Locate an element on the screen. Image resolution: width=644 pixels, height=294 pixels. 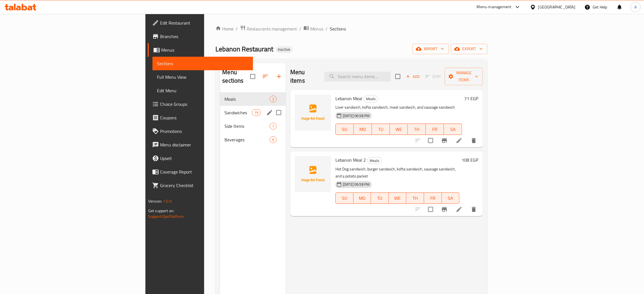
span: Full Menu View is located at coordinates (203, 77).